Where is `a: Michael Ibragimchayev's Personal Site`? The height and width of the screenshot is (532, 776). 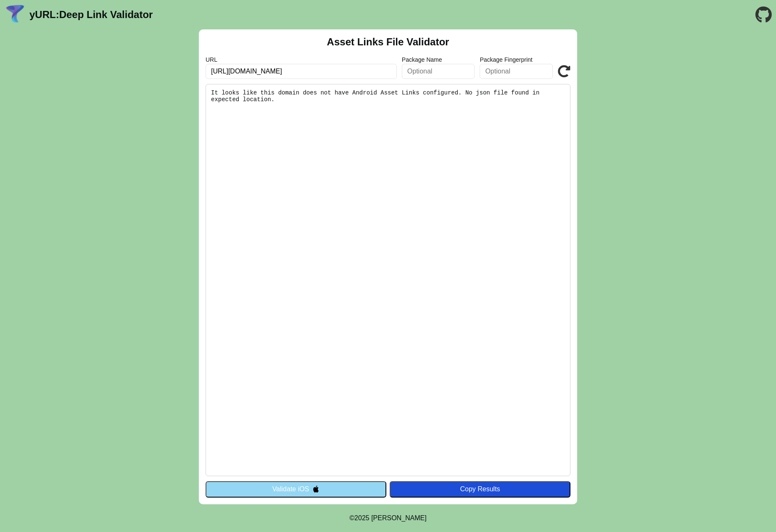 a: Michael Ibragimchayev's Personal Site is located at coordinates (399, 517).